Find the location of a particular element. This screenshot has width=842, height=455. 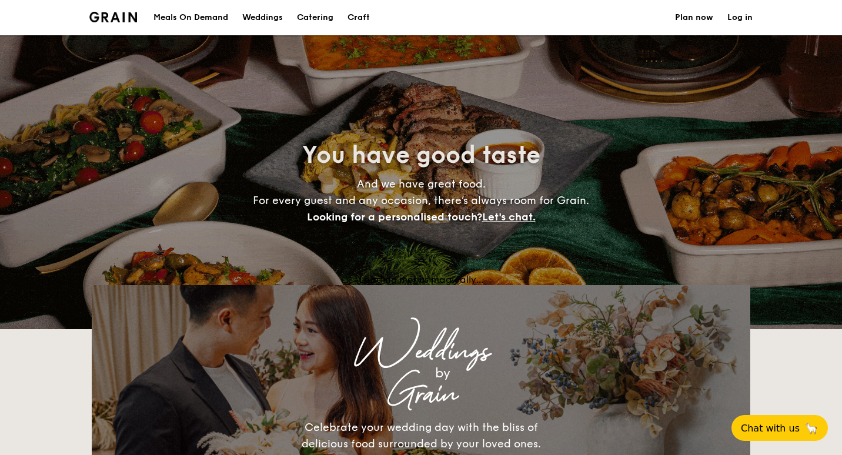

div: Celebrate your wedding day with the bliss of delicious food surrounded by your loved ones. is located at coordinates (421, 436).